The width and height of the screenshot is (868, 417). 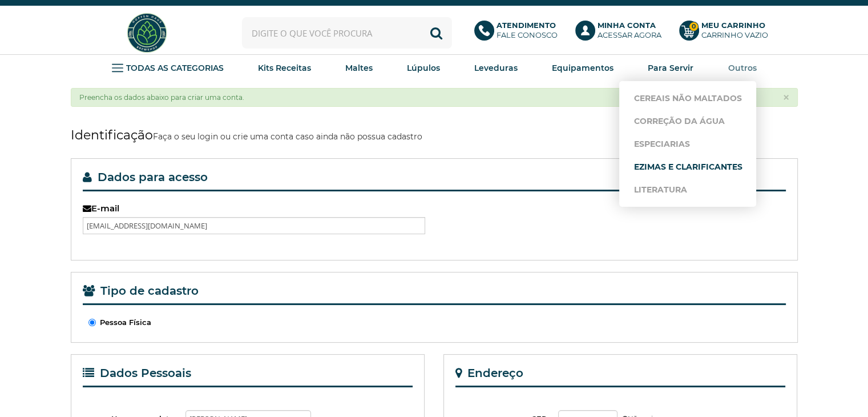 I want to click on label: Pessoa Física, so click(x=120, y=322).